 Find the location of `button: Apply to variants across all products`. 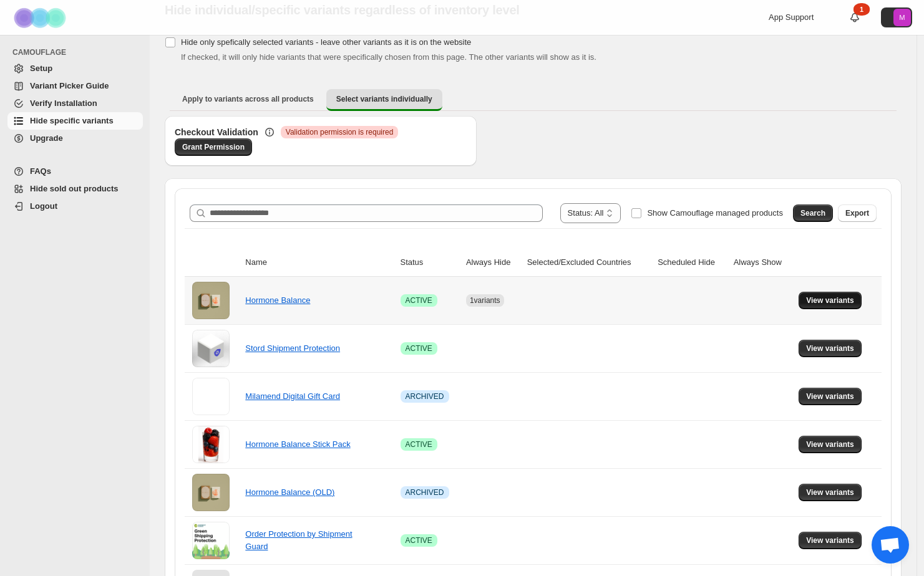

button: Apply to variants across all products is located at coordinates (247, 99).